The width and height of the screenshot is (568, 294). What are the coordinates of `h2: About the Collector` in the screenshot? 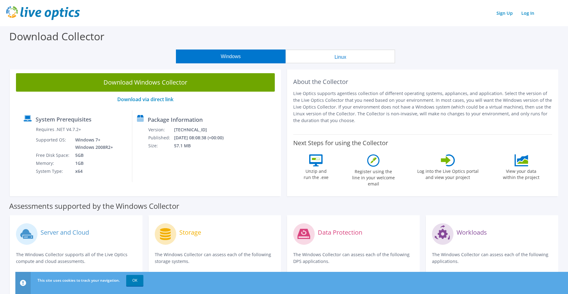 It's located at (423, 82).